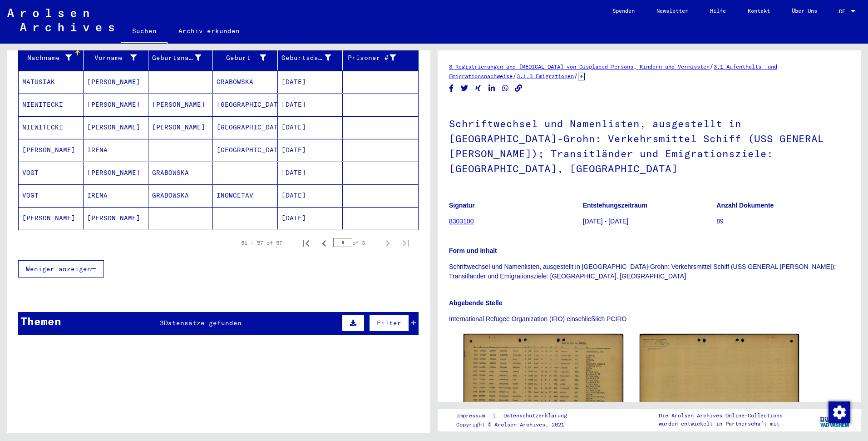 This screenshot has width=868, height=441. Describe the element at coordinates (324, 243) in the screenshot. I see `button: Previous page` at that location.